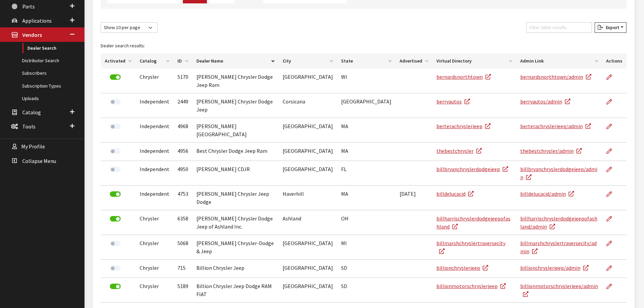 The image size is (644, 308). I want to click on a: berterachryslerjeep, so click(464, 126).